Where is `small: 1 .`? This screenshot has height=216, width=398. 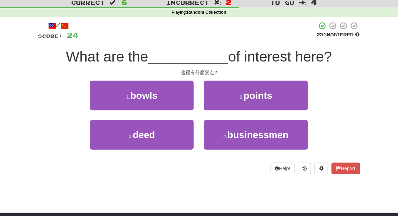 small: 1 . is located at coordinates (128, 97).